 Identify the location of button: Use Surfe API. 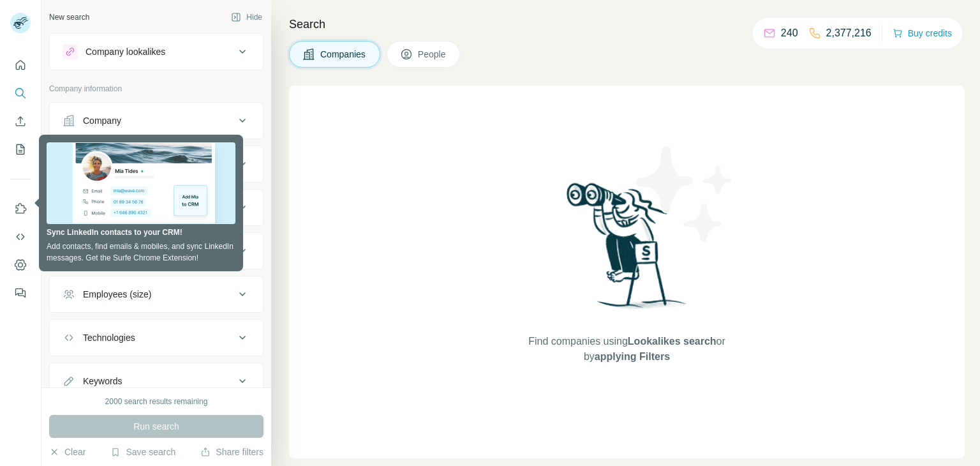
(21, 237).